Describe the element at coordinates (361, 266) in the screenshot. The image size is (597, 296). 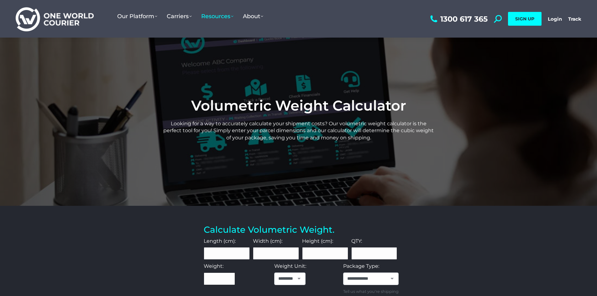
I see `label: Package Type:` at that location.